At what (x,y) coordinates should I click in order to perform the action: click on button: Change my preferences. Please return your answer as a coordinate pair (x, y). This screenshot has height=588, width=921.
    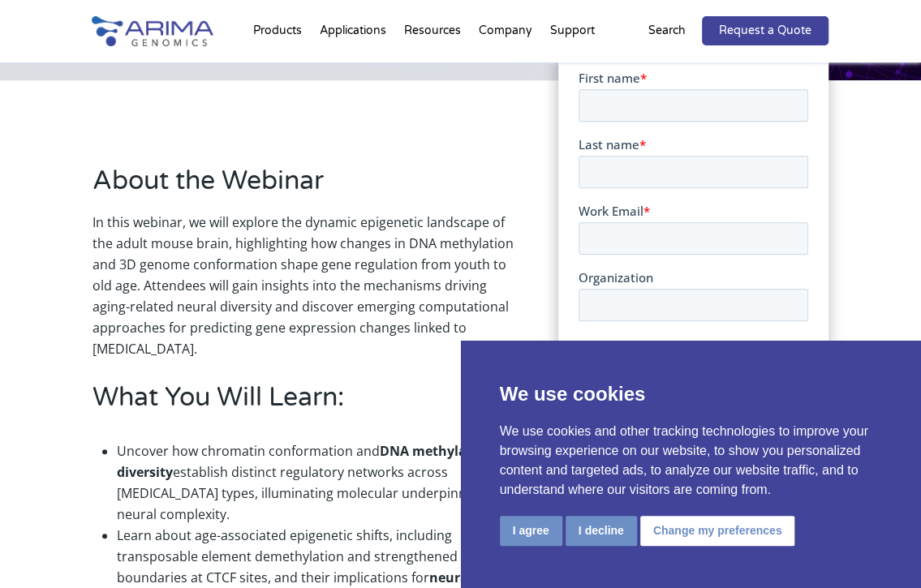
    Looking at the image, I should click on (717, 530).